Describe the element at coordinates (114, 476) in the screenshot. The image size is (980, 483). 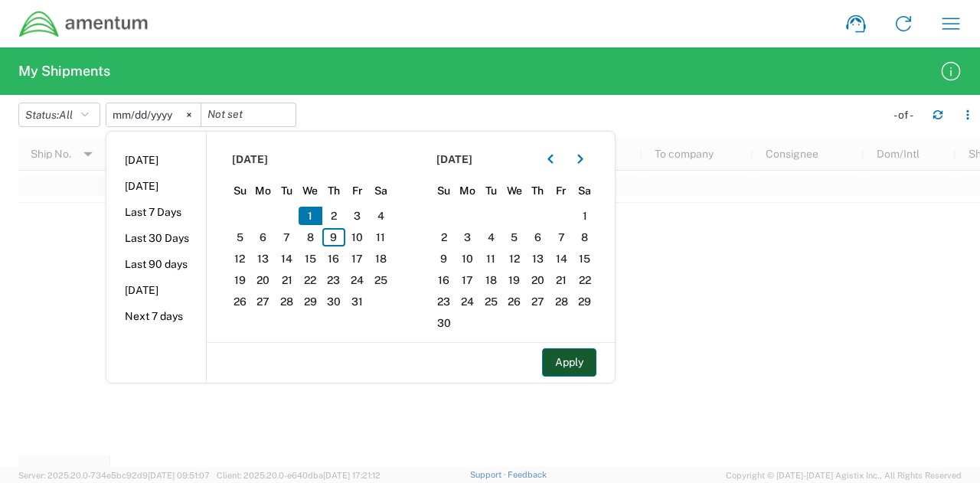
I see `span: Server: 2025.20.0-734e5bc92d9` at that location.